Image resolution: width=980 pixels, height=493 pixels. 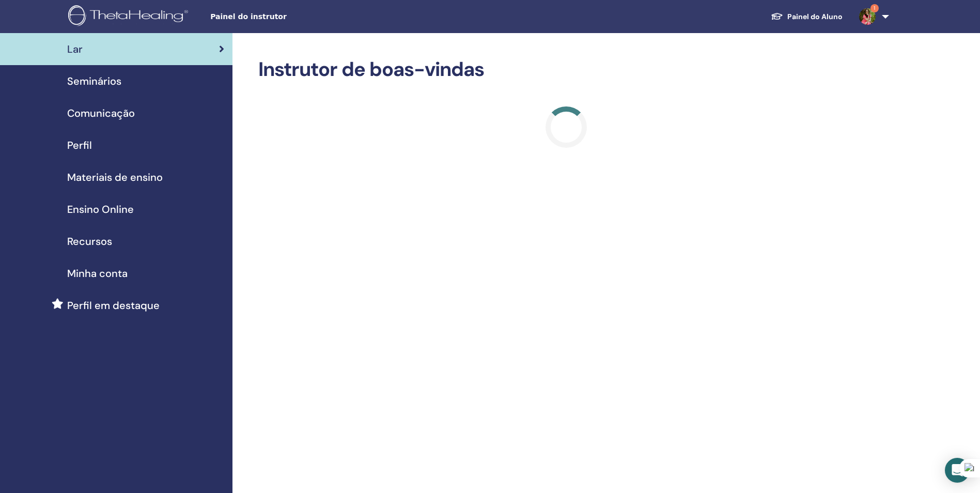 What do you see at coordinates (100, 209) in the screenshot?
I see `span: Ensino Online` at bounding box center [100, 209].